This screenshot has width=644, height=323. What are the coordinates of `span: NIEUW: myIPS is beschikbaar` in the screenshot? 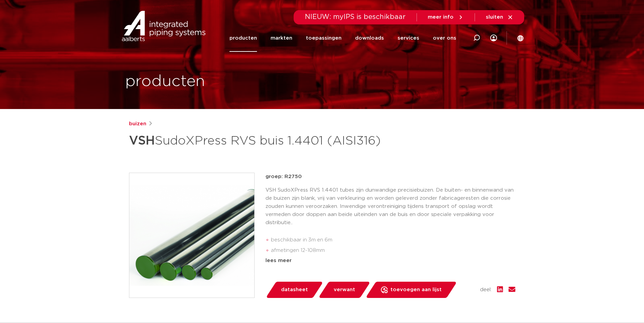 It's located at (355, 17).